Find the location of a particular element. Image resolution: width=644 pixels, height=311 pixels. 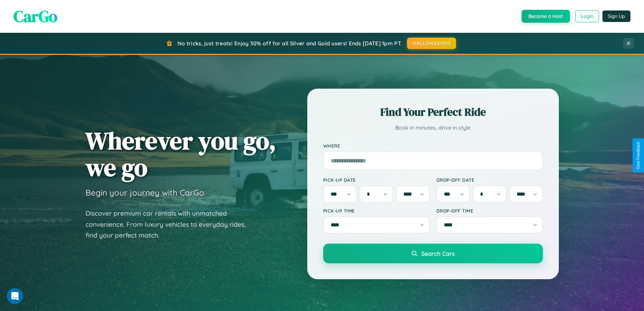

label: Drop-off Date is located at coordinates (490, 180).